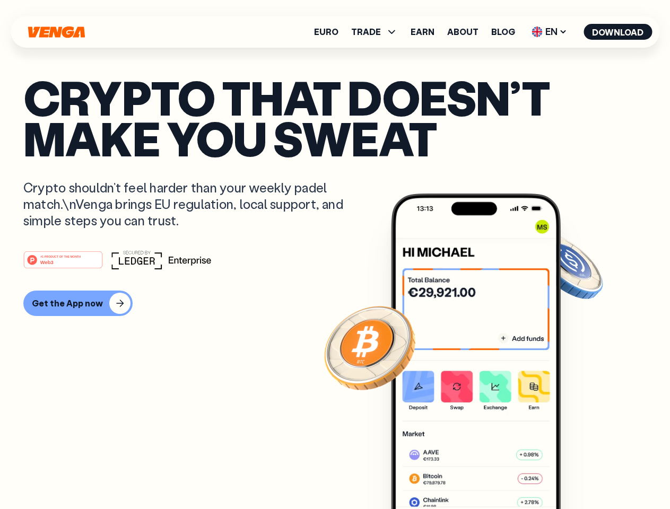 The image size is (670, 509). Describe the element at coordinates (47, 261) in the screenshot. I see `tspan: Web3` at that location.